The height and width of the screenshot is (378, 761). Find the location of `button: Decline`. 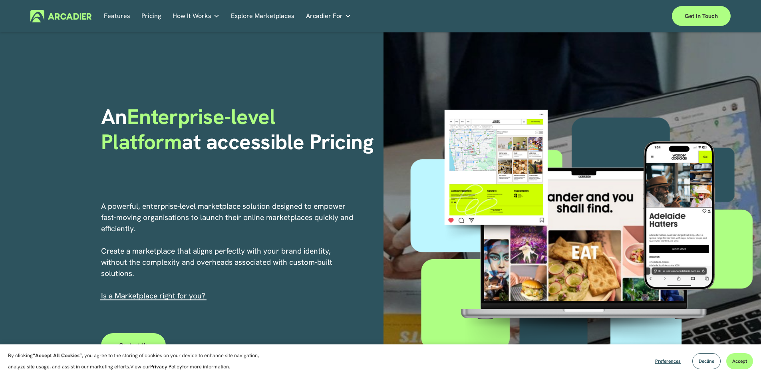

button: Decline is located at coordinates (706, 361).